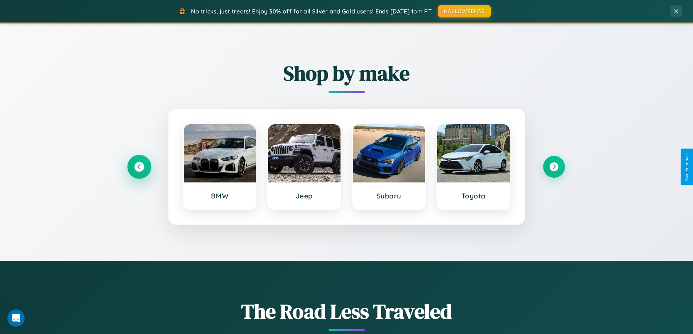 This screenshot has width=693, height=334. I want to click on h3: Jeep, so click(304, 196).